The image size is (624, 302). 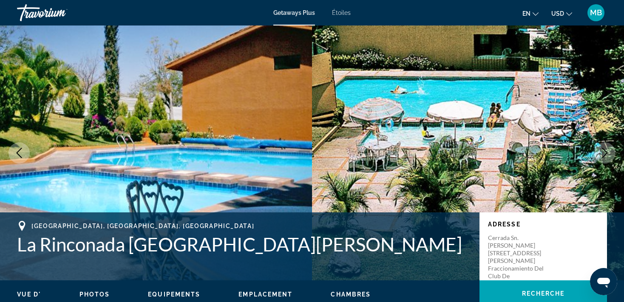 I want to click on span: Chambres, so click(x=351, y=295).